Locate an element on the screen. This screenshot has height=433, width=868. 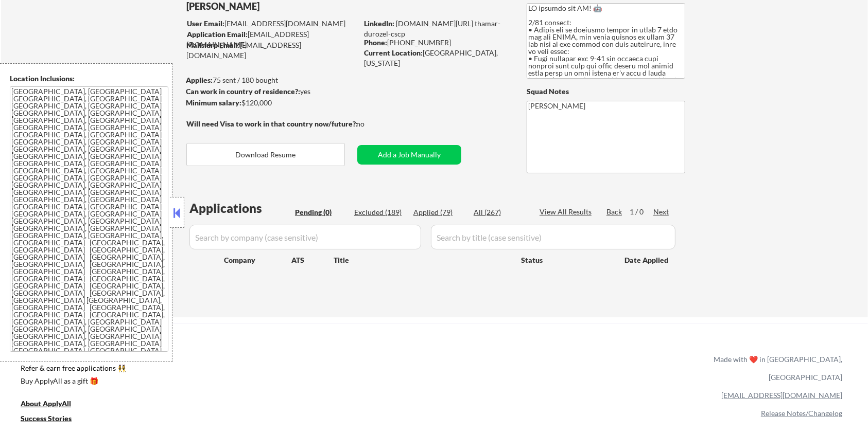
div: Applications is located at coordinates (240, 208).